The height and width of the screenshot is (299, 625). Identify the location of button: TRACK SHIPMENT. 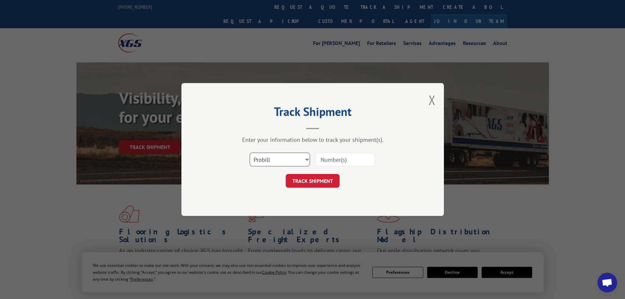
(313, 181).